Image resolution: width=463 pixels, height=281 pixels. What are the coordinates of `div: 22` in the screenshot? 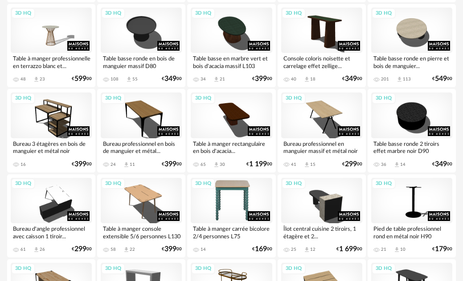 It's located at (132, 250).